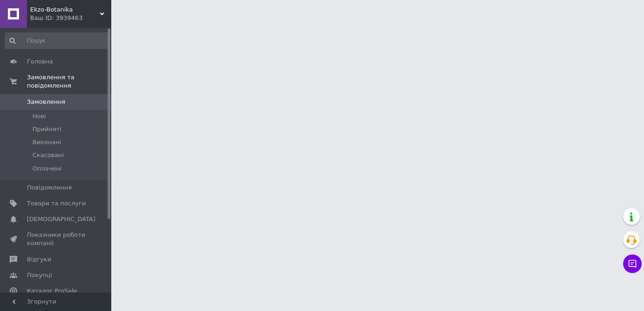 This screenshot has height=311, width=644. What do you see at coordinates (57, 41) in the screenshot?
I see `input: Пошук` at bounding box center [57, 41].